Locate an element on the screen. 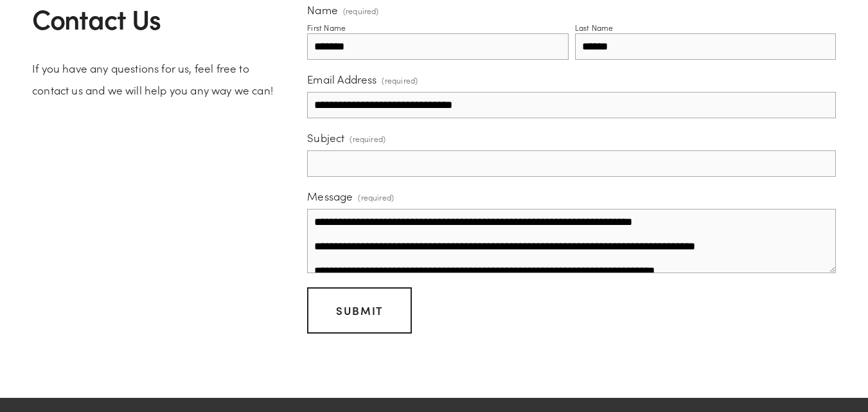 The height and width of the screenshot is (412, 868). div: Last Name is located at coordinates (594, 28).